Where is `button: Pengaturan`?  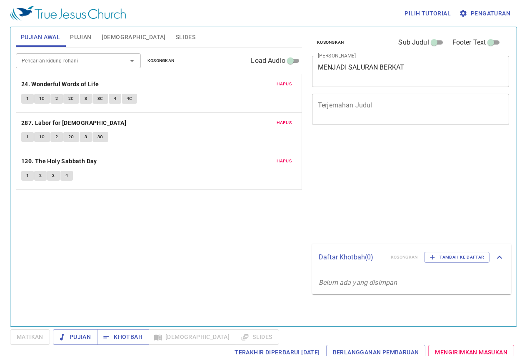
button: Pengaturan is located at coordinates (485, 13).